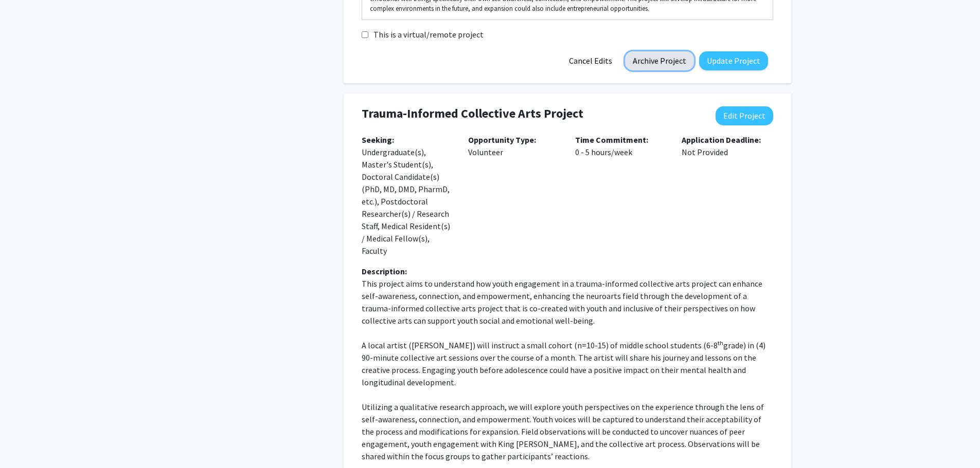  Describe the element at coordinates (728, 146) in the screenshot. I see `p: Not Provided` at that location.